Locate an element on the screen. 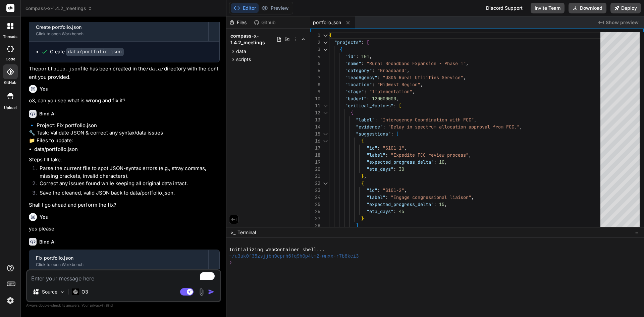  div: 1 is located at coordinates (316, 35).